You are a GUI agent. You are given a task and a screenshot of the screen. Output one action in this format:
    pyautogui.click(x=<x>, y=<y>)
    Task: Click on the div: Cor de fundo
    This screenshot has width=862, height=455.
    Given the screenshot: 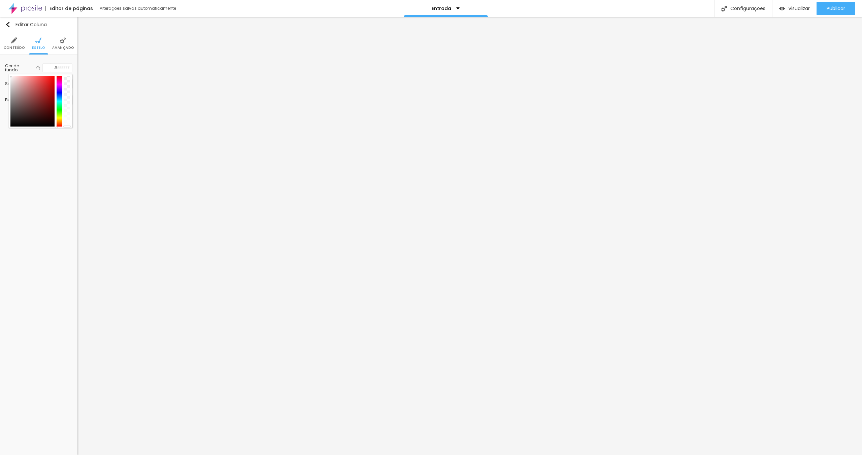 What is the action you would take?
    pyautogui.click(x=18, y=68)
    